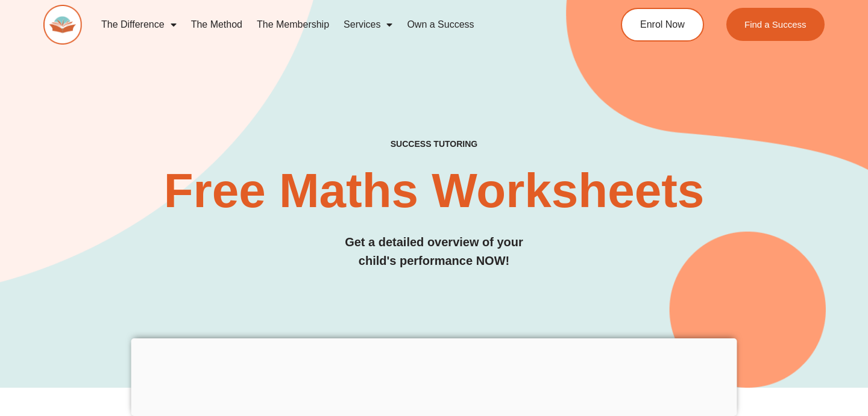 The height and width of the screenshot is (416, 868). What do you see at coordinates (775, 24) in the screenshot?
I see `a: Find a Success` at bounding box center [775, 24].